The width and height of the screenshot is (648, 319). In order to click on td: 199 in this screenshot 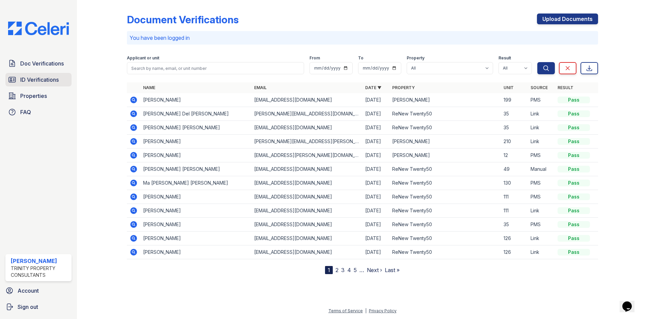, I will do `click(514, 100)`.